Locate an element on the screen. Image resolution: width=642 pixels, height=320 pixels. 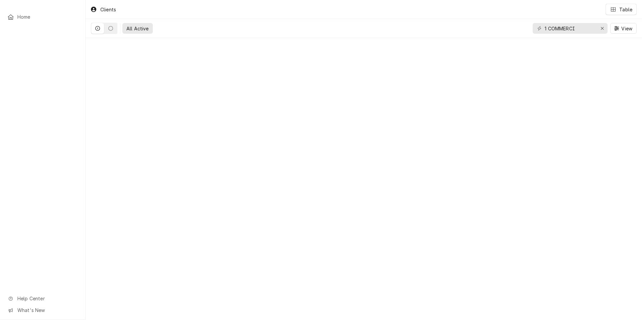
span: Home is located at coordinates (47, 17).